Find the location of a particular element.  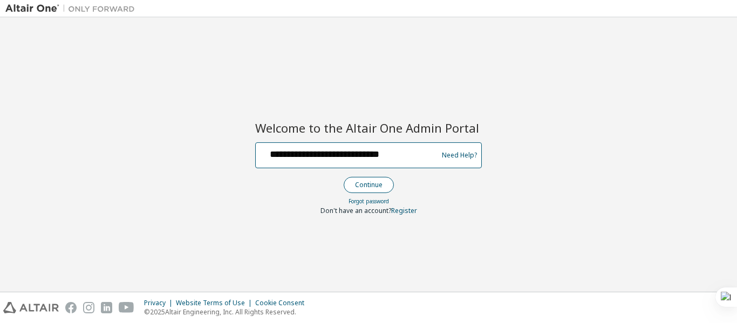

p: © 2025 Altair Engineering, Inc. All Rights Reserved. is located at coordinates (227, 312).